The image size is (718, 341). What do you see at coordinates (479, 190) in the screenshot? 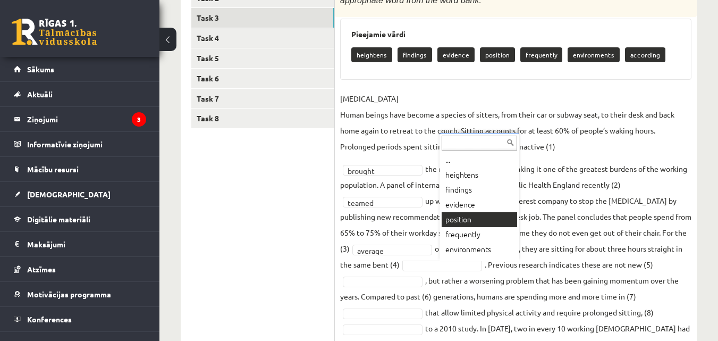
I see `div: findings` at bounding box center [479, 190].